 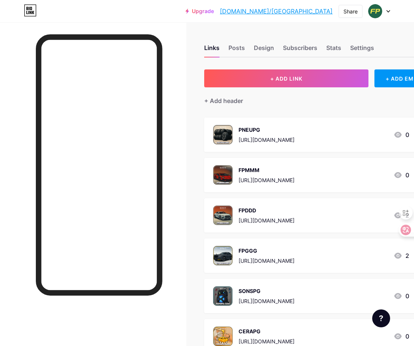 What do you see at coordinates (266, 331) in the screenshot?
I see `div: CERAPG` at bounding box center [266, 331].